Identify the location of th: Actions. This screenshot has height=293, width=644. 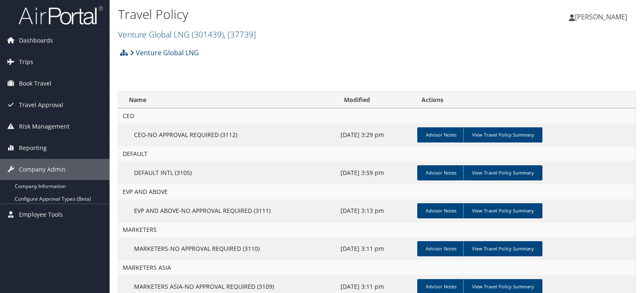
(524, 100).